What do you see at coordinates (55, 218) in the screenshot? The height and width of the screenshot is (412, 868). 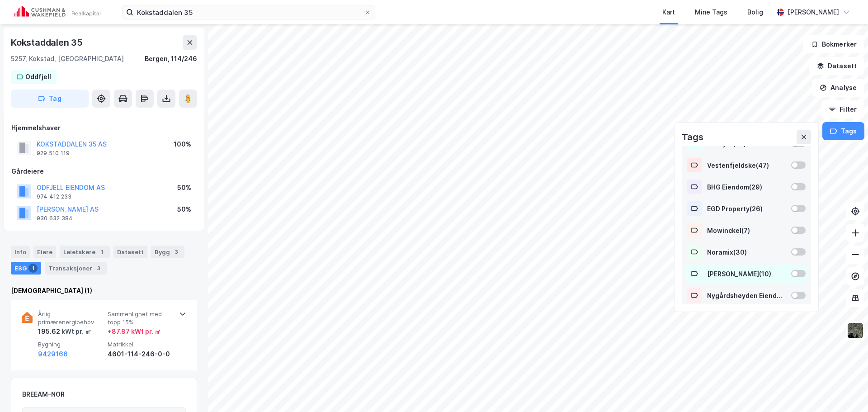 I see `div: 930 632 384` at bounding box center [55, 218].